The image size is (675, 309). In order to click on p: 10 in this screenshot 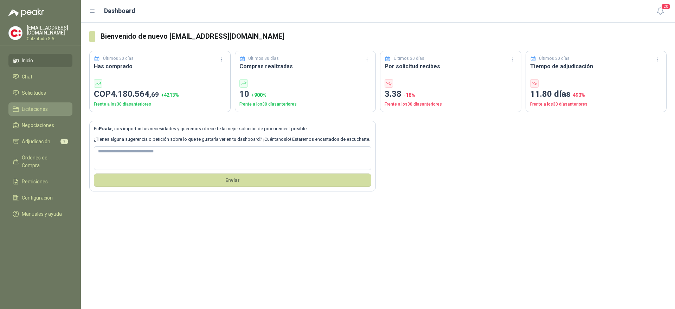, I will do `click(306, 94)`.